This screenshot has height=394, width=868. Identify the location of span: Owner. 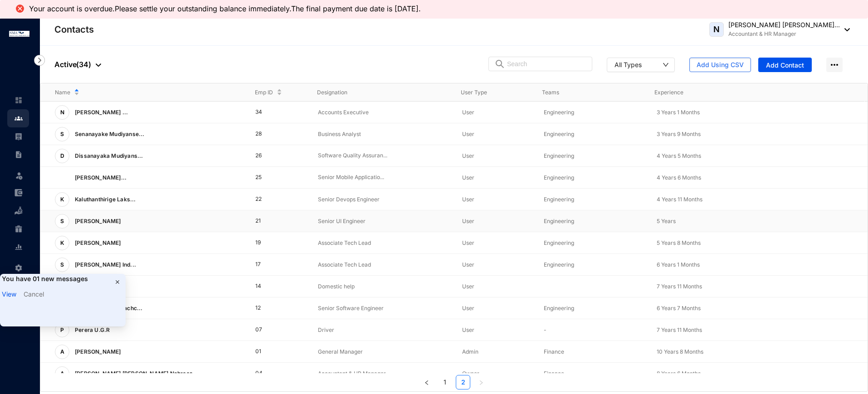
(471, 373).